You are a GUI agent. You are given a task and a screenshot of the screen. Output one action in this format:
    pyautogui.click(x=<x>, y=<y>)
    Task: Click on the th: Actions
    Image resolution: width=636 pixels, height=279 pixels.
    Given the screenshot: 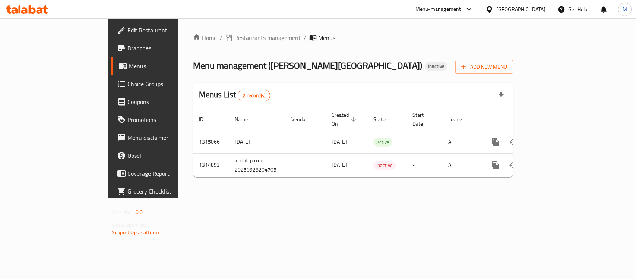 What is the action you would take?
    pyautogui.click(x=523, y=119)
    